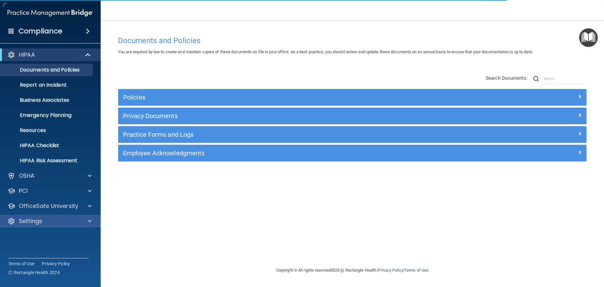 The width and height of the screenshot is (604, 287). What do you see at coordinates (49, 206) in the screenshot?
I see `a: OfficeSafe University` at bounding box center [49, 206].